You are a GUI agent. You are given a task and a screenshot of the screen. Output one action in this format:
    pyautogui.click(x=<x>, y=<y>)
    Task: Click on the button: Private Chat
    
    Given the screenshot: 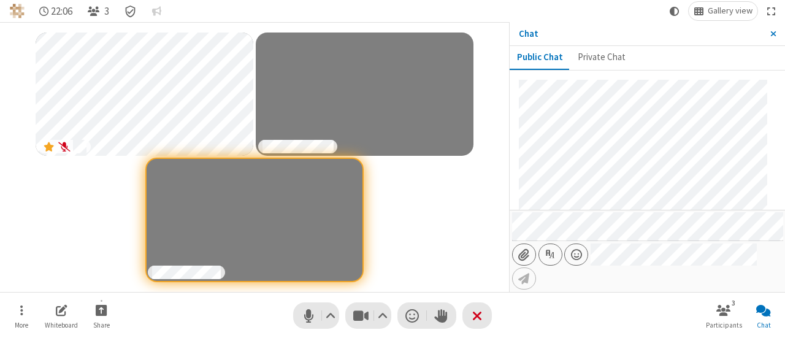 What is the action you would take?
    pyautogui.click(x=602, y=58)
    